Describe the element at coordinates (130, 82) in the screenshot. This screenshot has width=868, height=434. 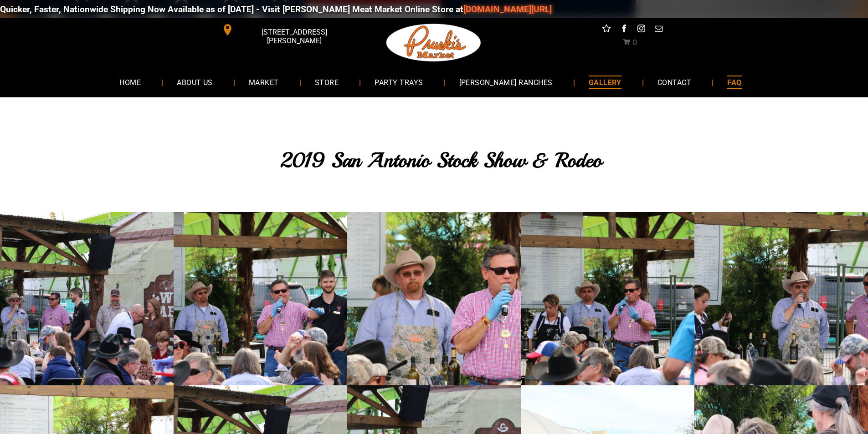
I see `a: HOME` at that location.